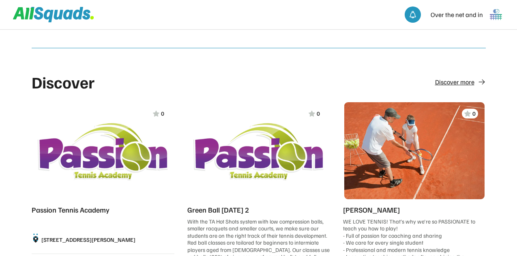 The width and height of the screenshot is (517, 256). Describe the element at coordinates (496, 15) in the screenshot. I see `img: 1000005499.png` at that location.